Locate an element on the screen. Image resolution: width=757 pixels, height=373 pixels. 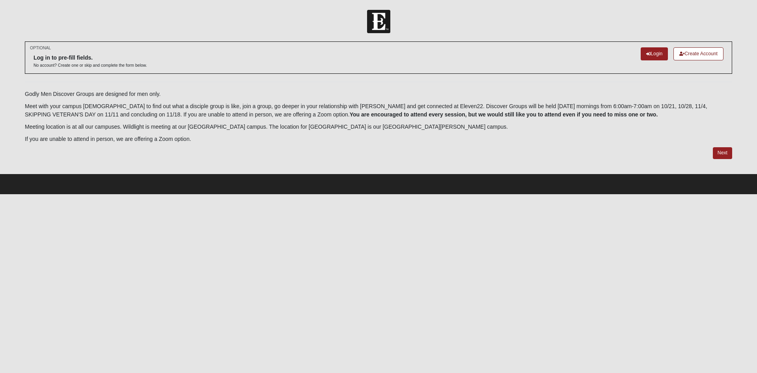
p: No account? Create one or skip and complete the form below. is located at coordinates (90, 65).